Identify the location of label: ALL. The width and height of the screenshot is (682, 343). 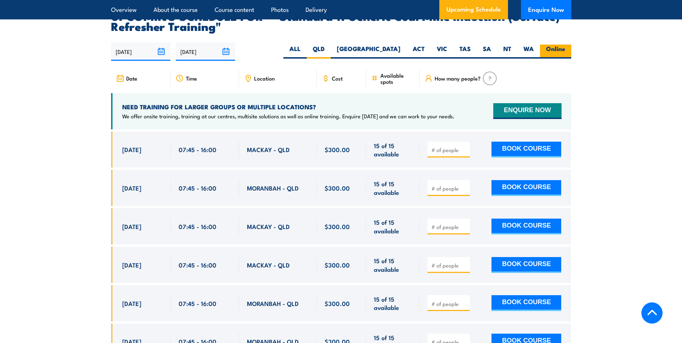
(295, 51).